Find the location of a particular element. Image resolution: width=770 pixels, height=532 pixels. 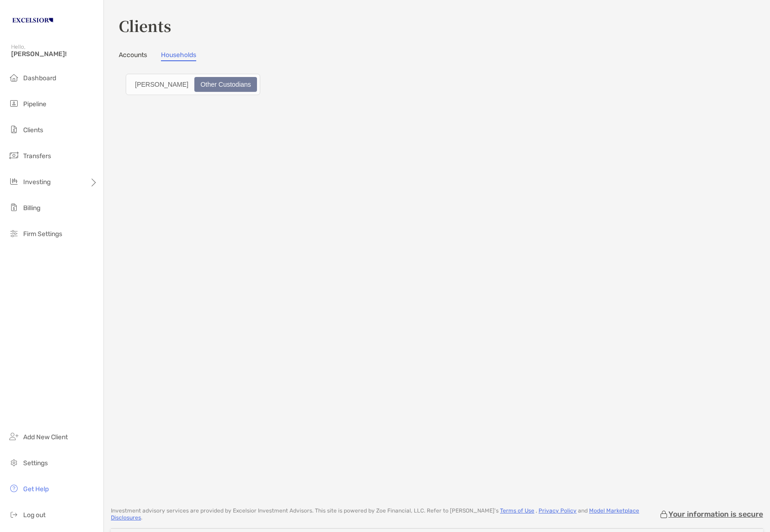

h3: Clients is located at coordinates (436, 26).